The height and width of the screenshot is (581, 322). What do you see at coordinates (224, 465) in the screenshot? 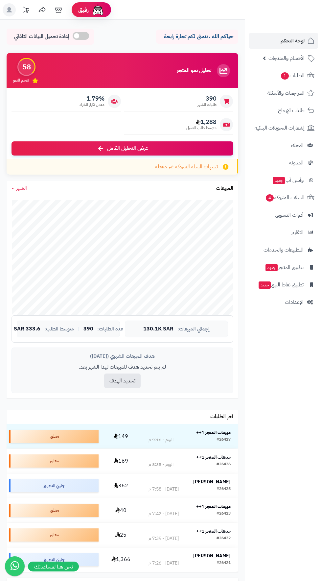
I see `div: #26426` at bounding box center [224, 465].